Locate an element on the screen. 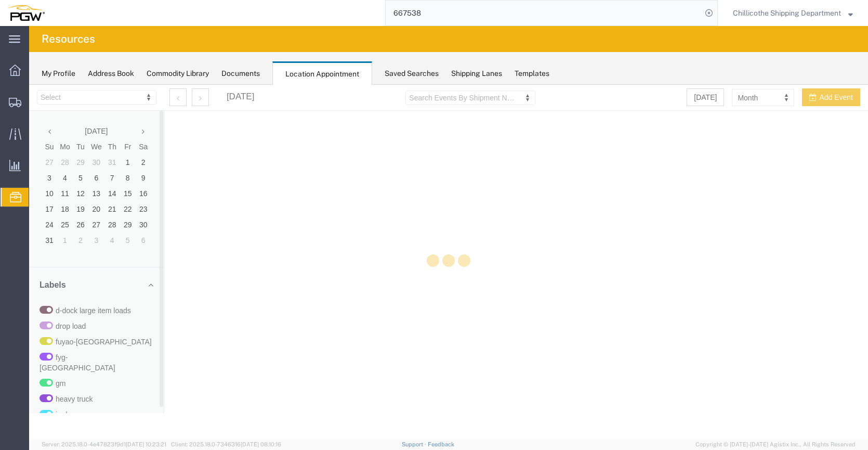 Image resolution: width=868 pixels, height=450 pixels. div: Documents is located at coordinates (241, 73).